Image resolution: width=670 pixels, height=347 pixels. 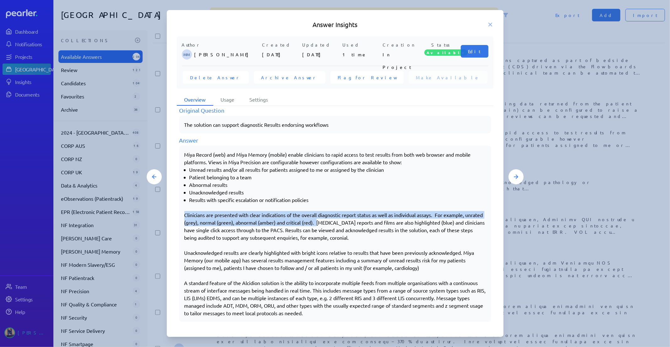 I want to click on p: Created, so click(x=281, y=45).